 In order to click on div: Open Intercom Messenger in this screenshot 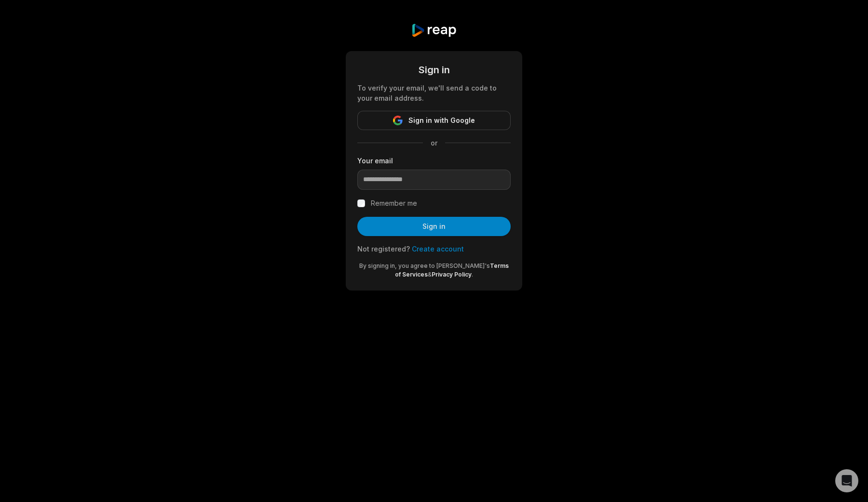, I will do `click(847, 481)`.